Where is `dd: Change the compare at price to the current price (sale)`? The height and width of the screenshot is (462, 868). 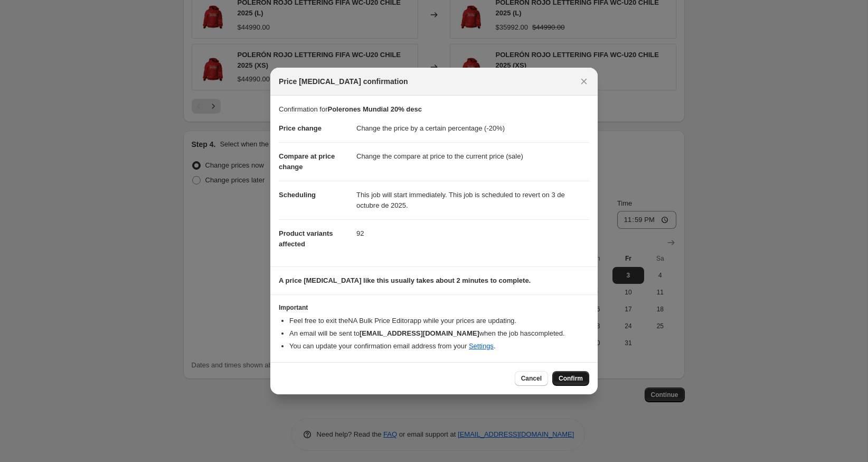 dd: Change the compare at price to the current price (sale) is located at coordinates (472, 155).